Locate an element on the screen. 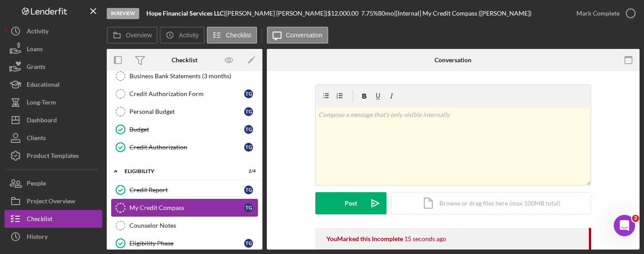 Image resolution: width=644 pixels, height=254 pixels. button: People is located at coordinates (53, 183).